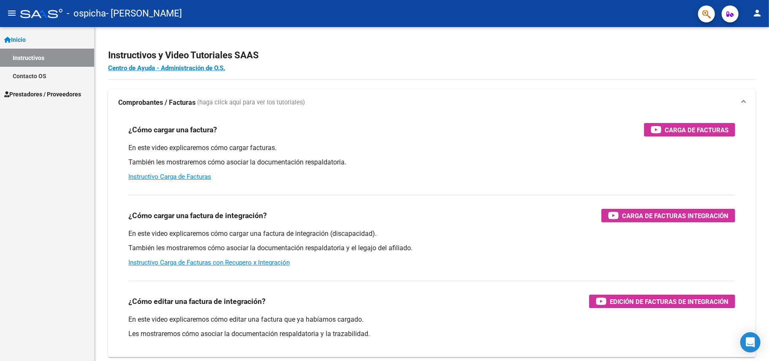 This screenshot has width=769, height=361. Describe the element at coordinates (432, 248) in the screenshot. I see `p: También les mostraremos cómo asociar la documentación respaldatoria y el legajo del afiliado.` at that location.